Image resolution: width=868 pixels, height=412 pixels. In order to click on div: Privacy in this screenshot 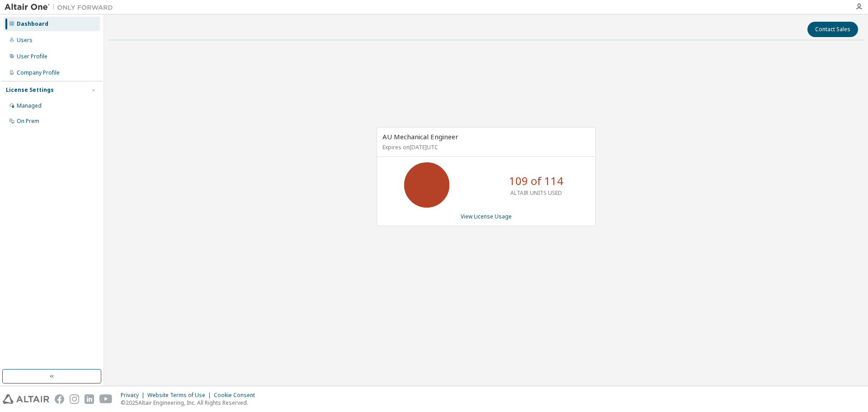, I will do `click(134, 396)`.